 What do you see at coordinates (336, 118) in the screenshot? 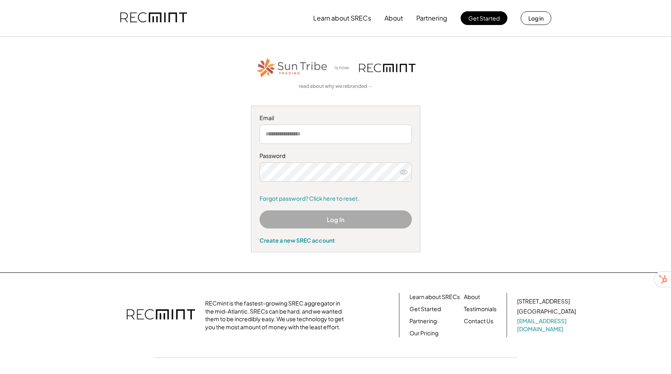
I see `div: Email` at bounding box center [336, 118].